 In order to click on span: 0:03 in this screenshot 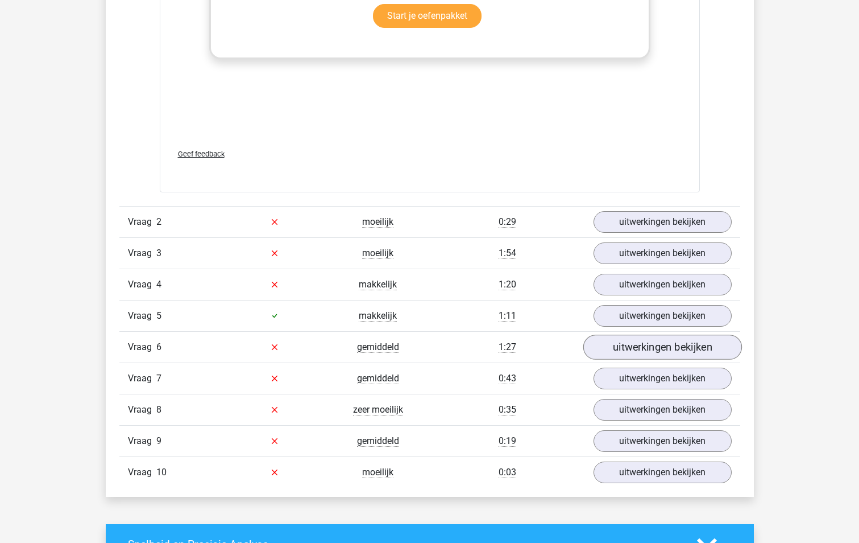, I will do `click(507, 472)`.